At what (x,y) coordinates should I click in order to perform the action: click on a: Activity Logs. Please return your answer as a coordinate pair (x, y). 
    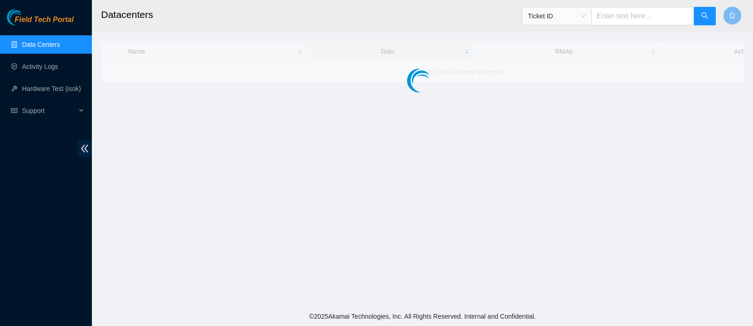
    Looking at the image, I should click on (40, 67).